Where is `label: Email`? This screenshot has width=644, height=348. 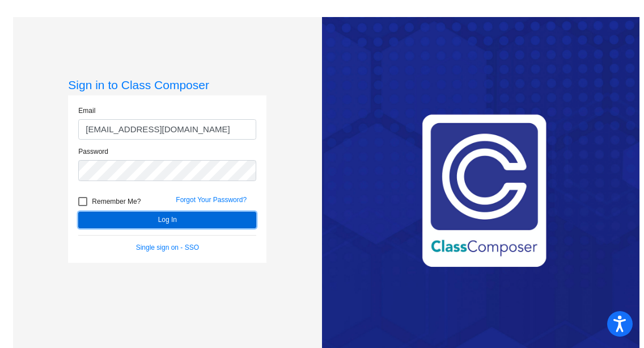 label: Email is located at coordinates (86, 111).